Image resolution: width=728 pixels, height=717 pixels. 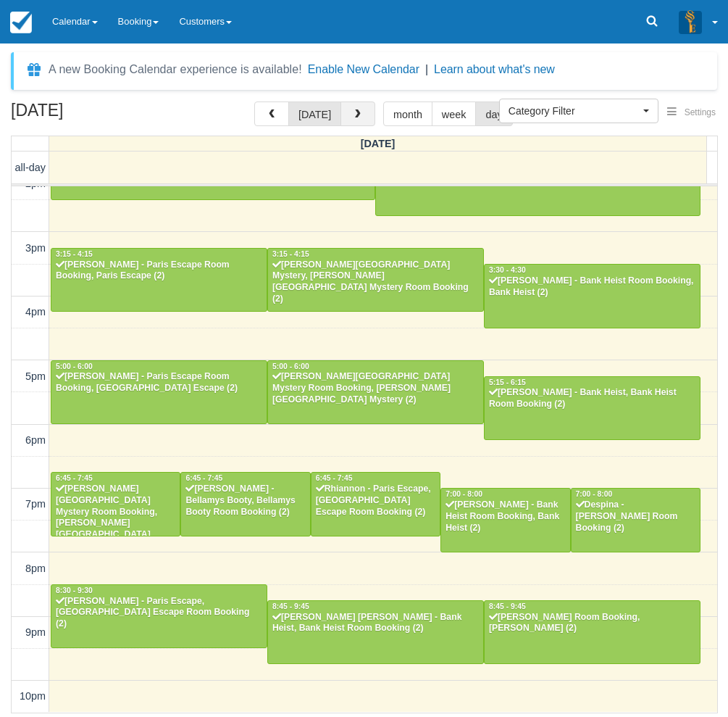 I want to click on button: Category Filter, so click(x=579, y=111).